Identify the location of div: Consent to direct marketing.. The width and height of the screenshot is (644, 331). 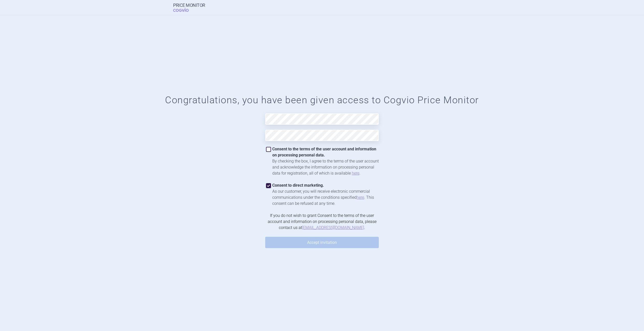
(326, 185).